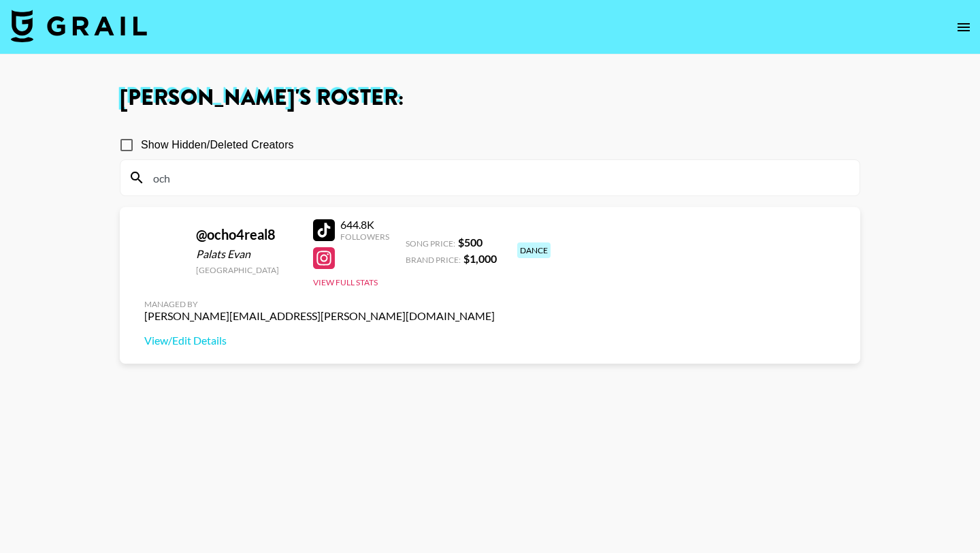 Image resolution: width=980 pixels, height=553 pixels. What do you see at coordinates (319, 304) in the screenshot?
I see `div: Managed By` at bounding box center [319, 304].